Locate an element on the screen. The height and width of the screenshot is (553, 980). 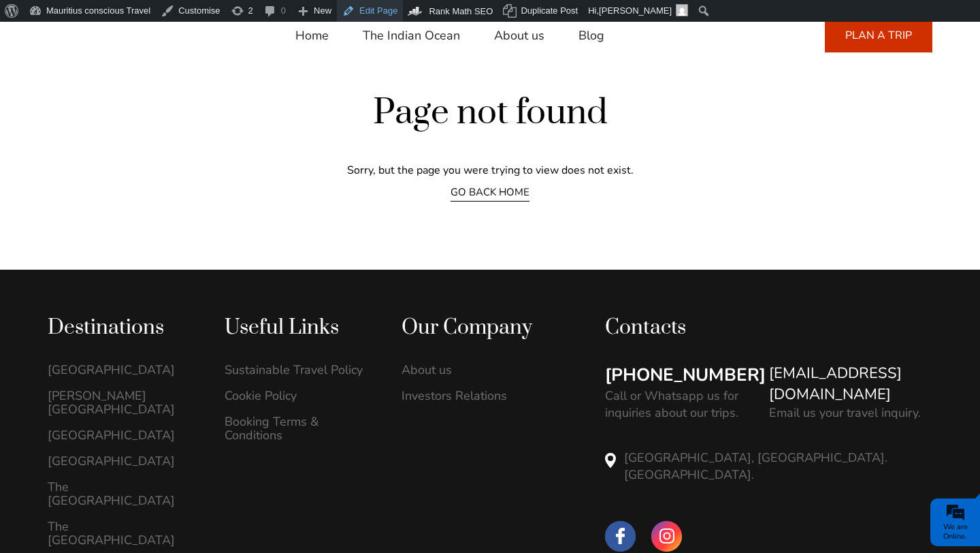
a: Booking Terms & Conditions is located at coordinates (298, 429).